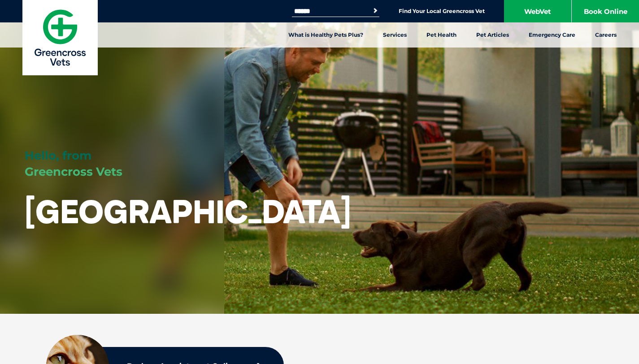 This screenshot has width=639, height=364. Describe the element at coordinates (375, 11) in the screenshot. I see `button: Search` at that location.